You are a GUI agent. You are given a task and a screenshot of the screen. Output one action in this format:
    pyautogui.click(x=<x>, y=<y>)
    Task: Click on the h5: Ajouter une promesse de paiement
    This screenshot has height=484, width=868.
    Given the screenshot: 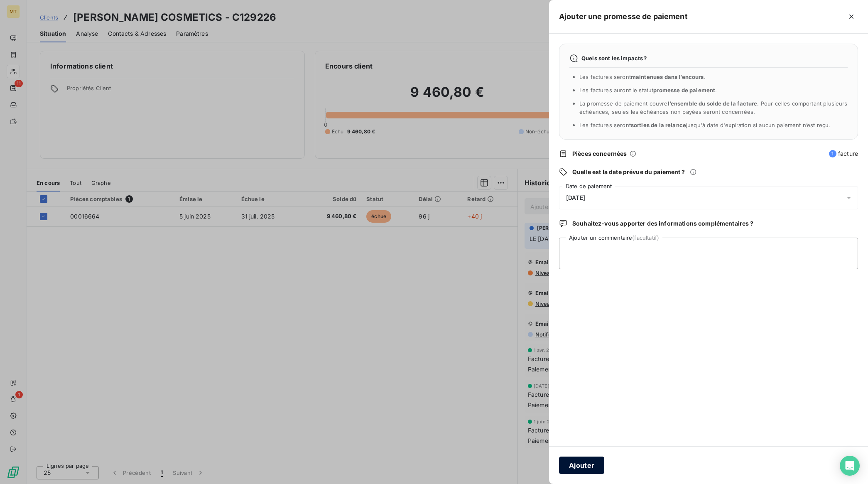 What is the action you would take?
    pyautogui.click(x=623, y=17)
    